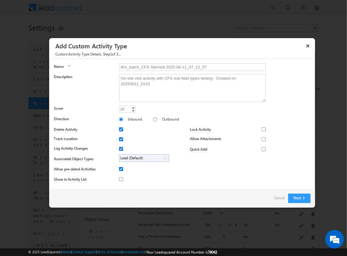  I want to click on span: , Step of 3..., so click(88, 54).